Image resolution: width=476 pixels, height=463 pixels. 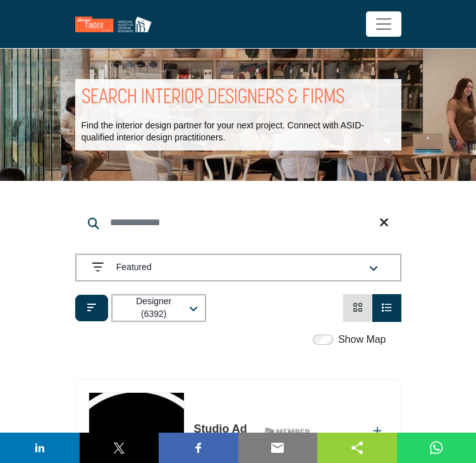 What do you see at coordinates (387, 307) in the screenshot?
I see `a: View List` at bounding box center [387, 307].